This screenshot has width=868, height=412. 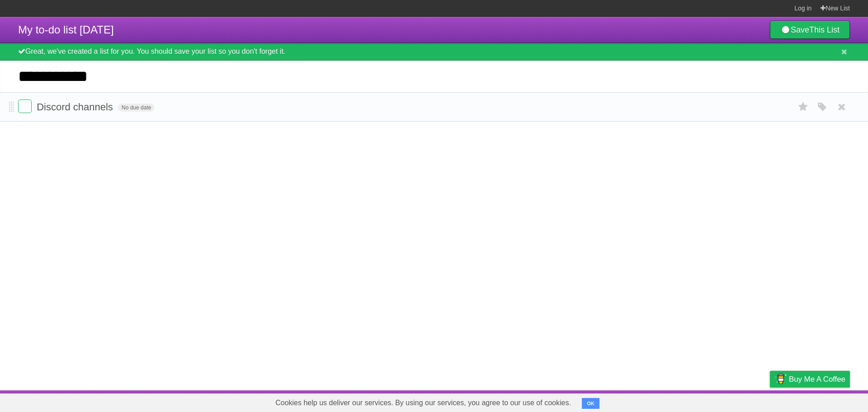 I want to click on a: About, so click(x=659, y=401).